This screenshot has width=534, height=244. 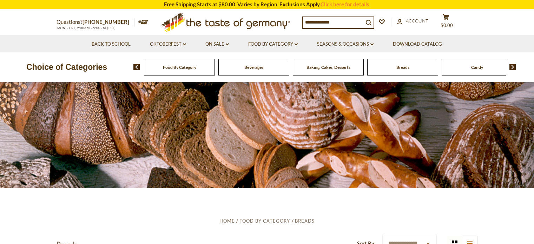 What do you see at coordinates (346, 4) in the screenshot?
I see `a: Click here for details.` at bounding box center [346, 4].